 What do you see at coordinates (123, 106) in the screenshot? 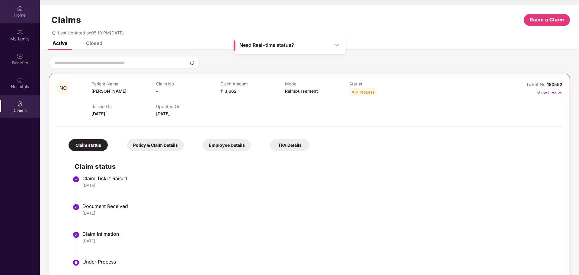
I see `p: Raised On` at bounding box center [123, 106].